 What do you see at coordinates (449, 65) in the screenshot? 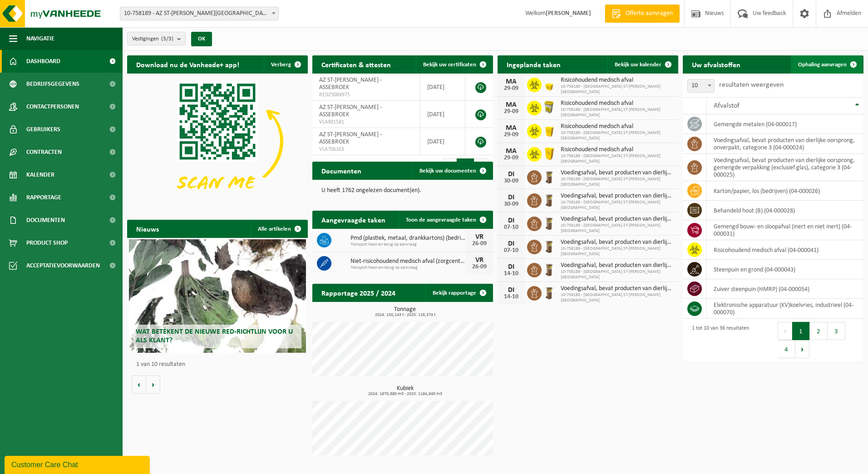
I see `span: Bekijk uw certificaten` at bounding box center [449, 65].